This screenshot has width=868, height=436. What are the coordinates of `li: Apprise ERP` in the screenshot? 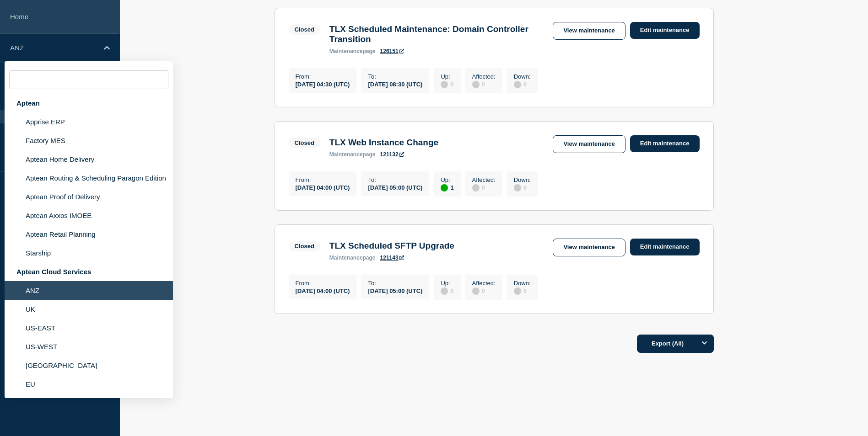 It's located at (89, 121).